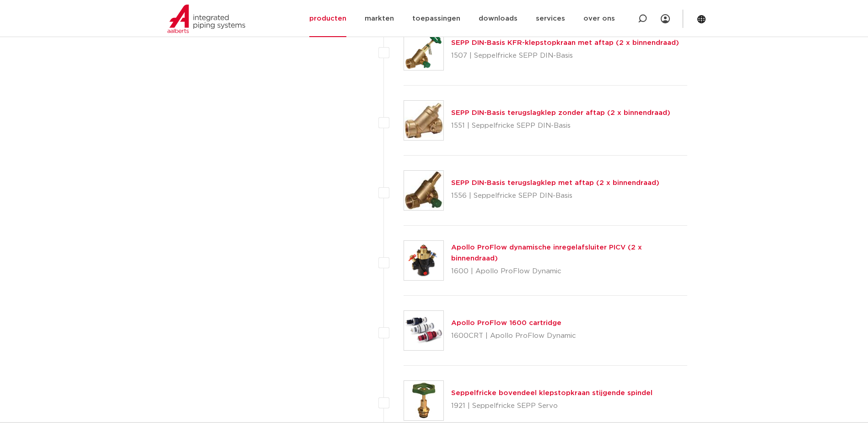 This screenshot has width=868, height=423. What do you see at coordinates (561, 112) in the screenshot?
I see `a: SEPP DIN-Basis terugslagklep zonder aftap (2 x binnendraad)` at bounding box center [561, 112].